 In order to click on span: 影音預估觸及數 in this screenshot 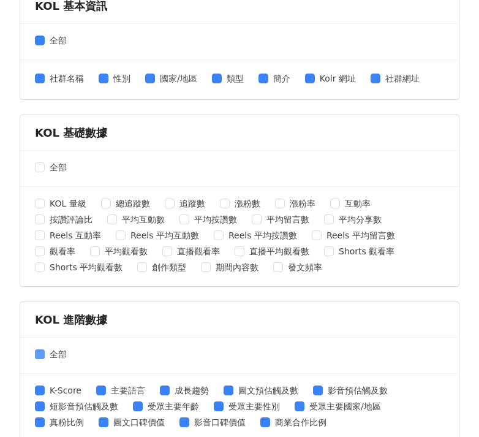, I will do `click(358, 390)`.